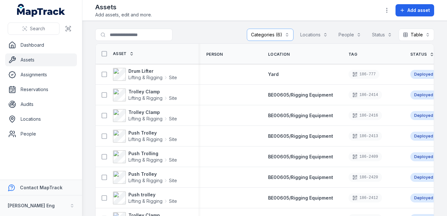 This screenshot has width=447, height=216. I want to click on a: Assets, so click(41, 60).